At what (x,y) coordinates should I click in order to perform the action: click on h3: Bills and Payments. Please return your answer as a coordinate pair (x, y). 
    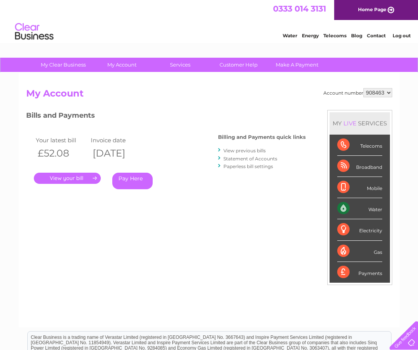
    Looking at the image, I should click on (166, 116).